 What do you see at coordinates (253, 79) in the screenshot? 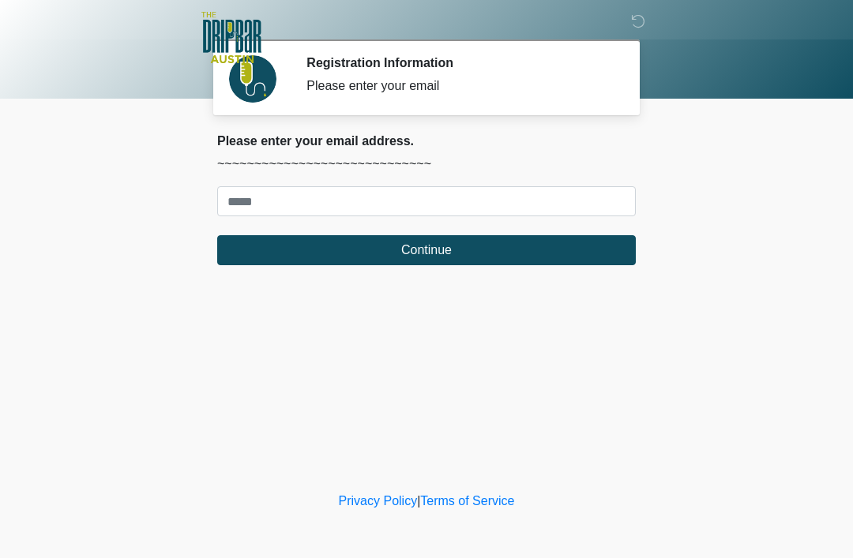
I see `img: Agent Avatar` at bounding box center [253, 79].